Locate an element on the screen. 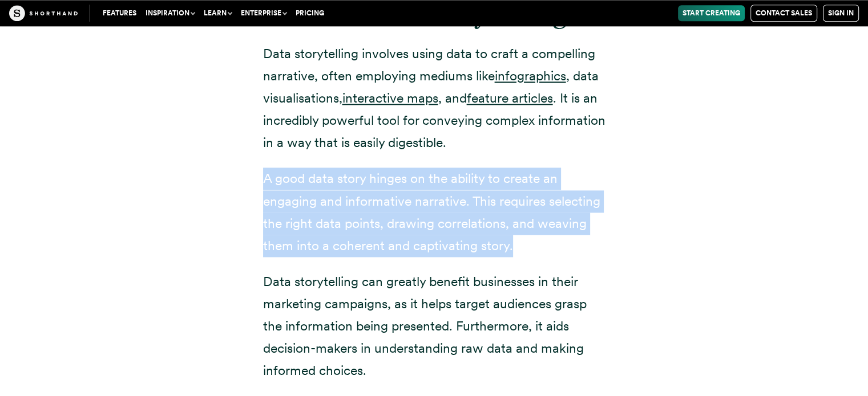 The image size is (868, 396). a: feature articles is located at coordinates (509, 98).